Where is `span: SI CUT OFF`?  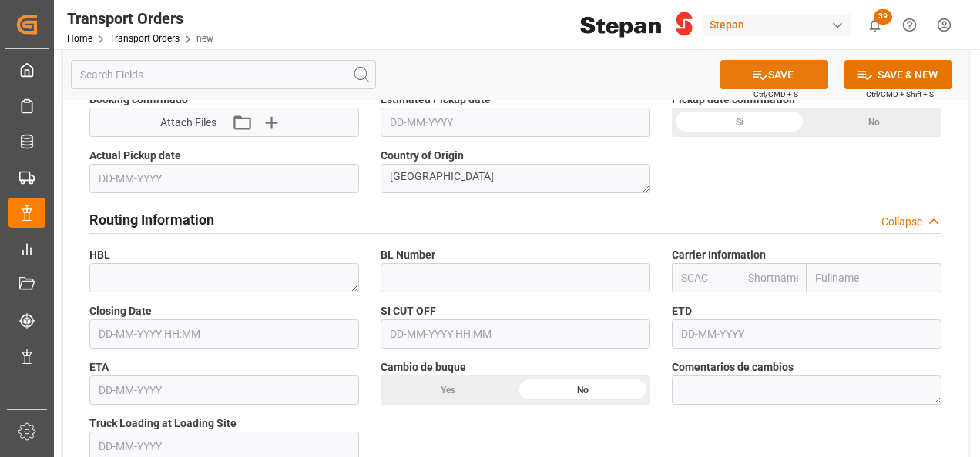 span: SI CUT OFF is located at coordinates (409, 311).